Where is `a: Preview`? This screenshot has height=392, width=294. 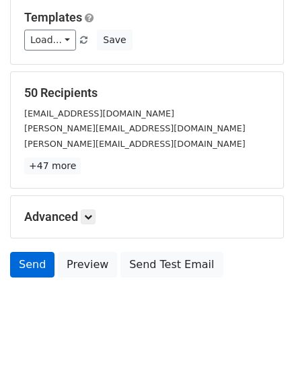 a: Preview is located at coordinates (88, 265).